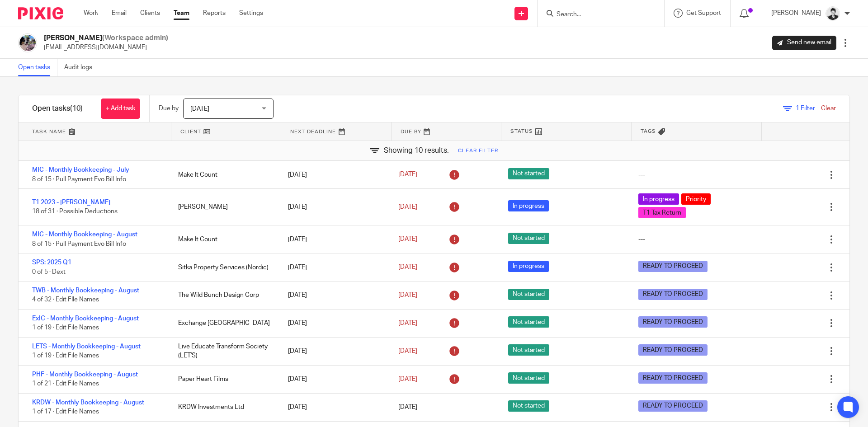 This screenshot has width=868, height=427. What do you see at coordinates (224, 351) in the screenshot?
I see `div: Live Educate Transform Society (LET'S)` at bounding box center [224, 351].